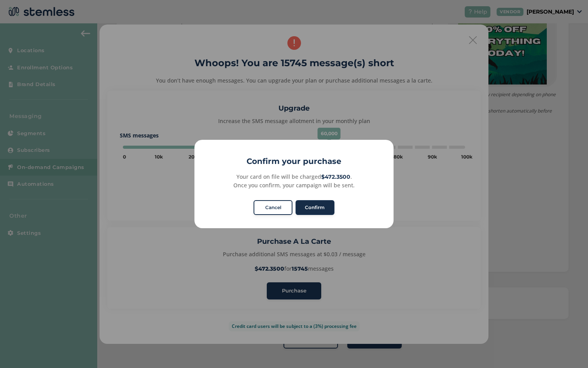  What do you see at coordinates (315, 207) in the screenshot?
I see `button: Confirm` at bounding box center [315, 207].